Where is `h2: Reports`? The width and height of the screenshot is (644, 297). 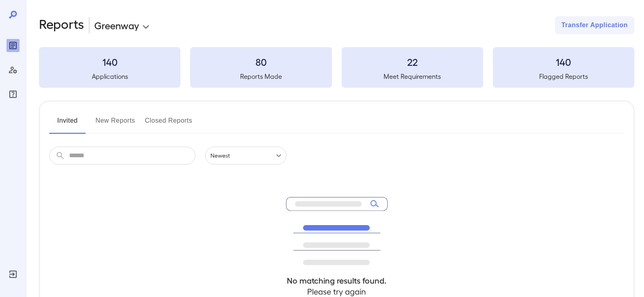 h2: Reports is located at coordinates (61, 25).